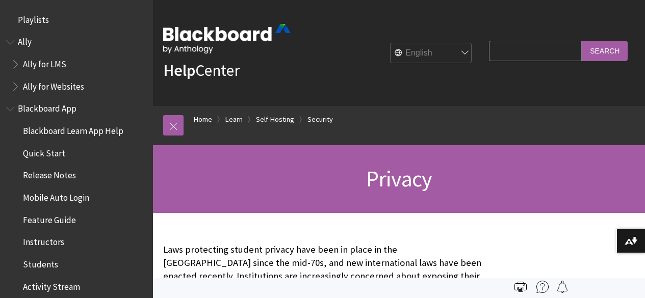 The image size is (645, 298). I want to click on img: Follow this page, so click(563, 287).